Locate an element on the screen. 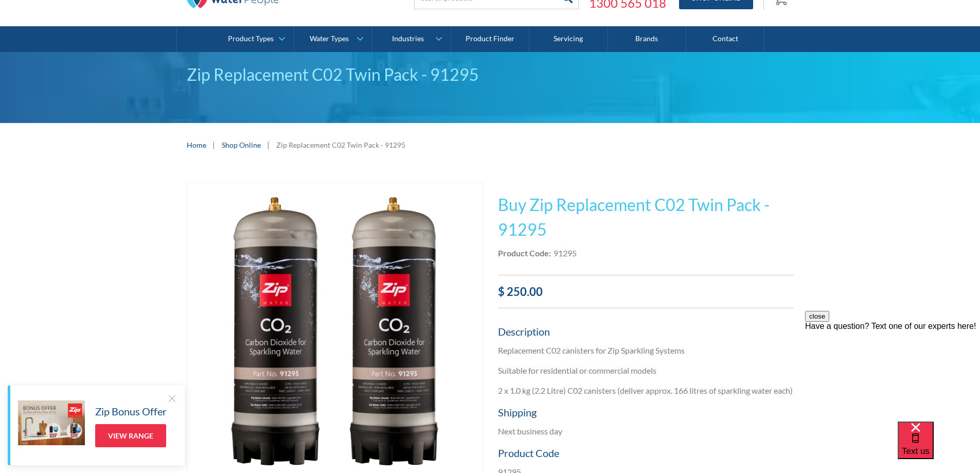 Image resolution: width=980 pixels, height=473 pixels. h5: Shipping is located at coordinates (645, 413).